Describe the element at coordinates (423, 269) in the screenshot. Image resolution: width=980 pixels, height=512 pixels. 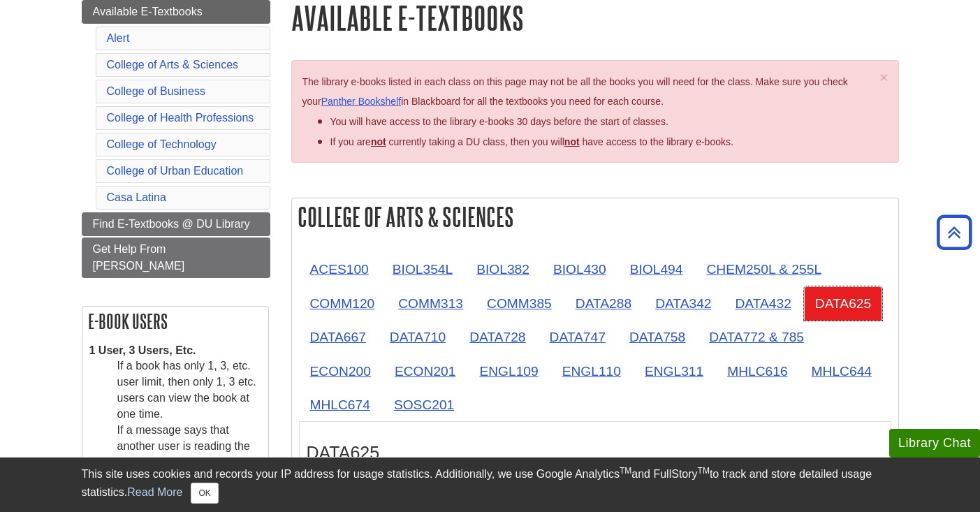
I see `a: BIOL354L` at that location.